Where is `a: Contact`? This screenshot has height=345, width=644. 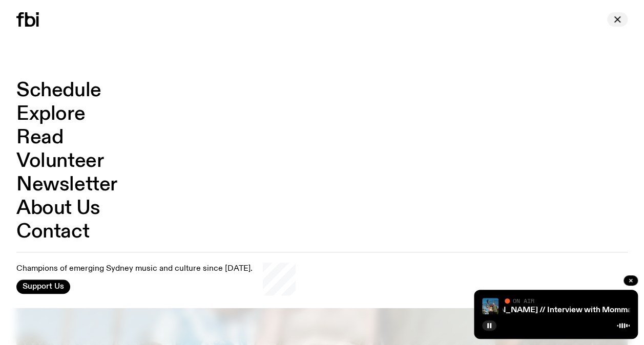 a: Contact is located at coordinates (53, 232).